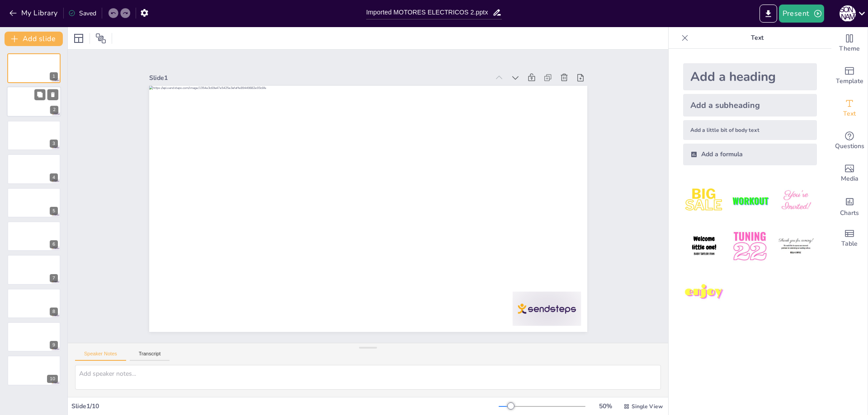 Image resolution: width=868 pixels, height=415 pixels. I want to click on input: Insert title, so click(429, 12).